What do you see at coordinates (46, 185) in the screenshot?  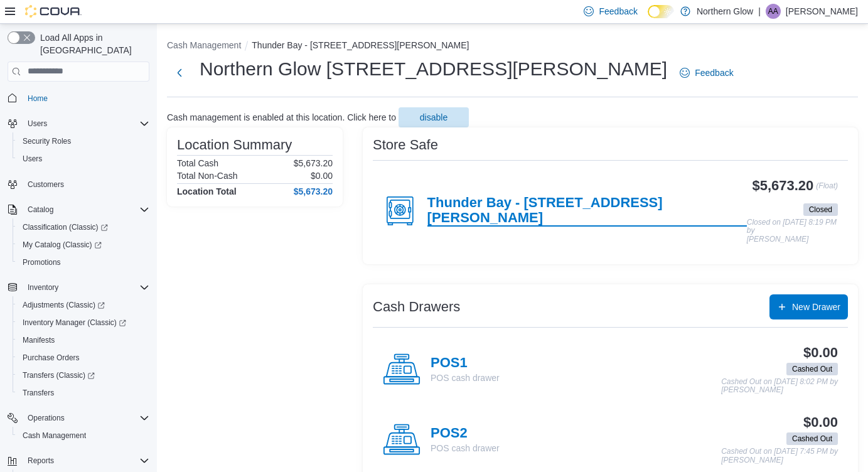 I see `a: Customers` at bounding box center [46, 185].